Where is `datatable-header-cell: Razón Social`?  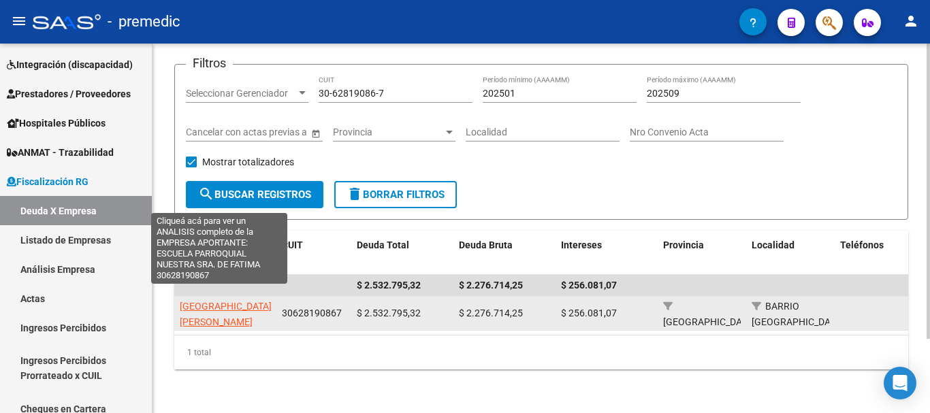 datatable-header-cell: Razón Social is located at coordinates (225, 253).